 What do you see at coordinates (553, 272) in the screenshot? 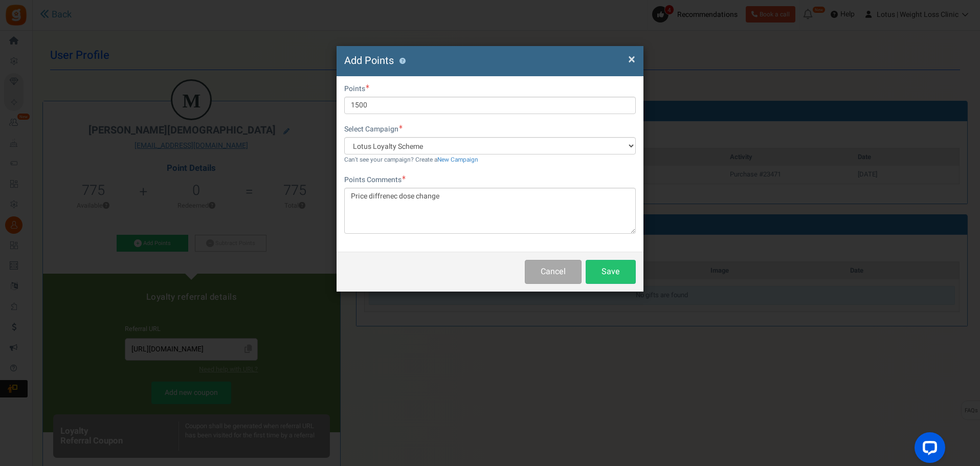
I see `button: Cancel` at bounding box center [553, 272].